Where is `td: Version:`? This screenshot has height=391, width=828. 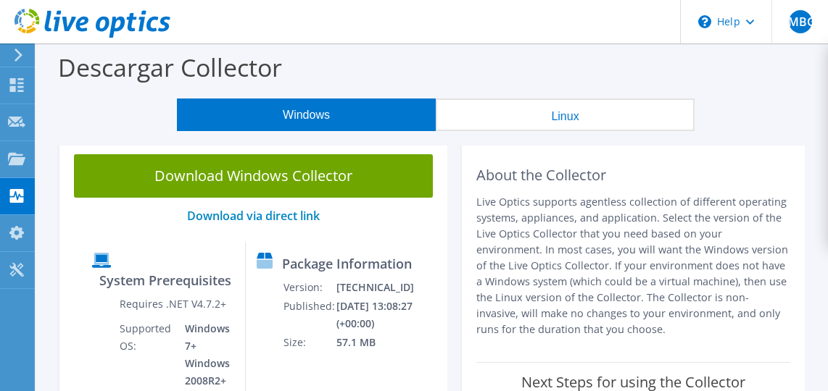
td: Version: is located at coordinates (309, 288).